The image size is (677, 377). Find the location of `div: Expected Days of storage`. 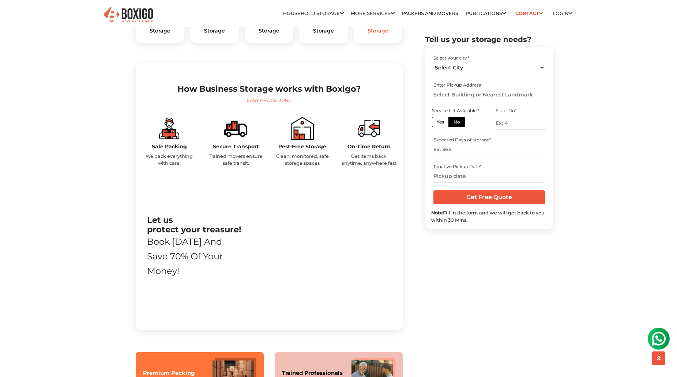

div: Expected Days of storage is located at coordinates (489, 140).